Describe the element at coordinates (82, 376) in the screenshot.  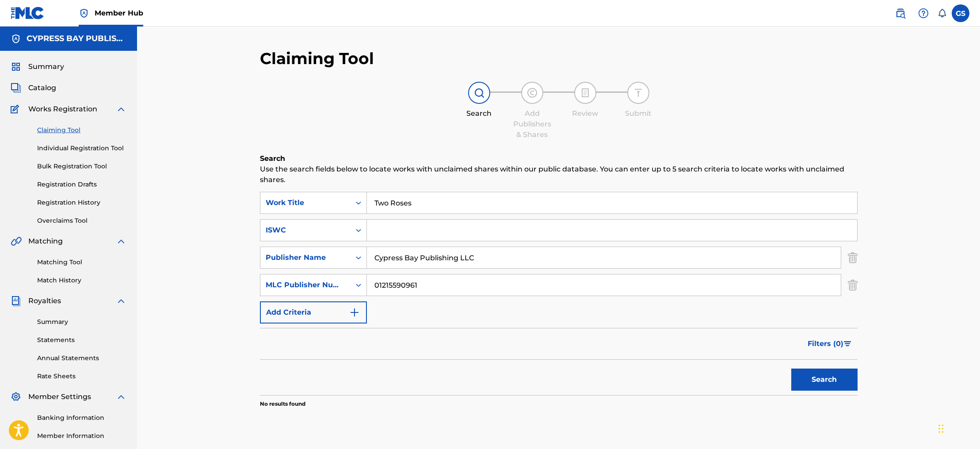
I see `a: Rate Sheets` at that location.